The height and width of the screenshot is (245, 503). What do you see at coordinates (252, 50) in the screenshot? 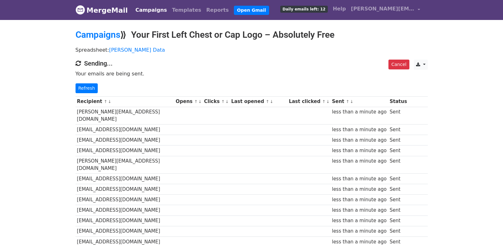
I see `p: Spreadsheet:` at bounding box center [252, 50].